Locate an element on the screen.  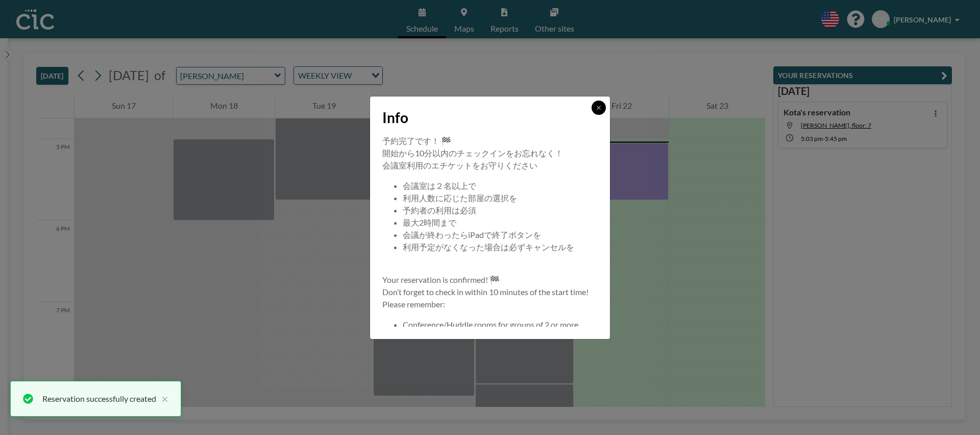
span: Don’t forget to check in within 10 minutes of the start time! is located at coordinates (485, 291).